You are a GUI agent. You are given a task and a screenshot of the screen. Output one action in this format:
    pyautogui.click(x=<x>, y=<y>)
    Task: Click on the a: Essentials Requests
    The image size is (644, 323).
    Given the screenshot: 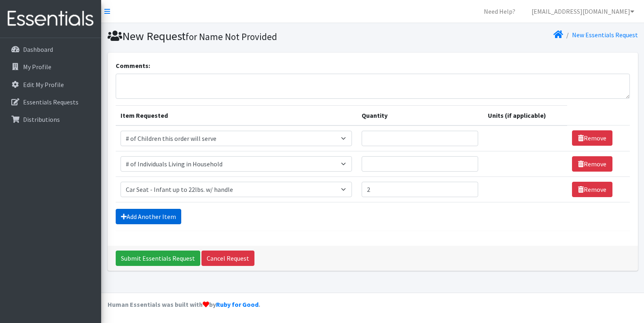 What is the action you would take?
    pyautogui.click(x=51, y=102)
    